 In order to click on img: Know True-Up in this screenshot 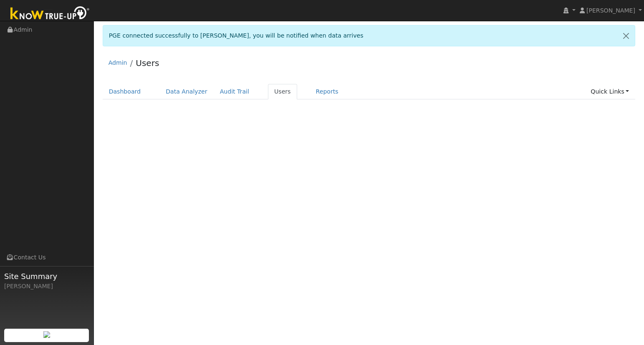, I will do `click(50, 14)`.